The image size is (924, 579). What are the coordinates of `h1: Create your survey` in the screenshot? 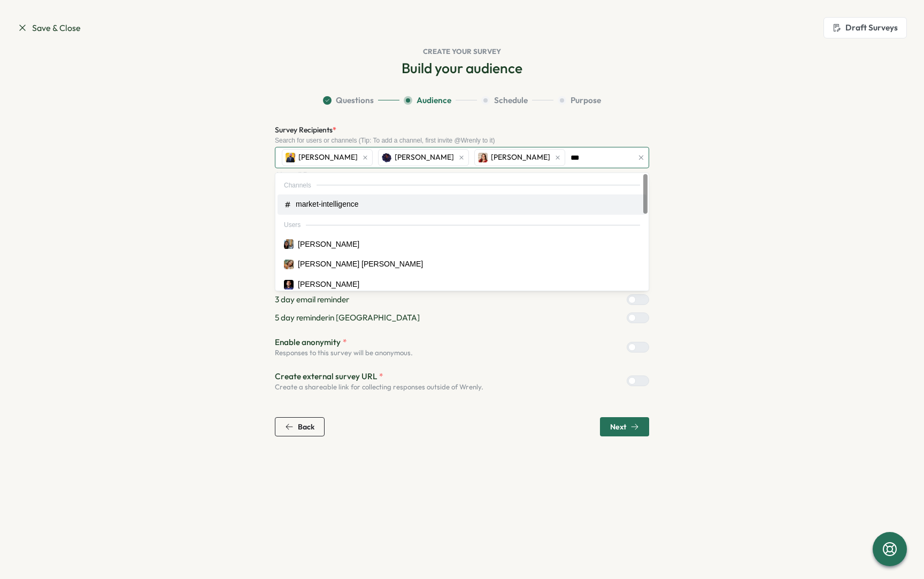 It's located at (462, 51).